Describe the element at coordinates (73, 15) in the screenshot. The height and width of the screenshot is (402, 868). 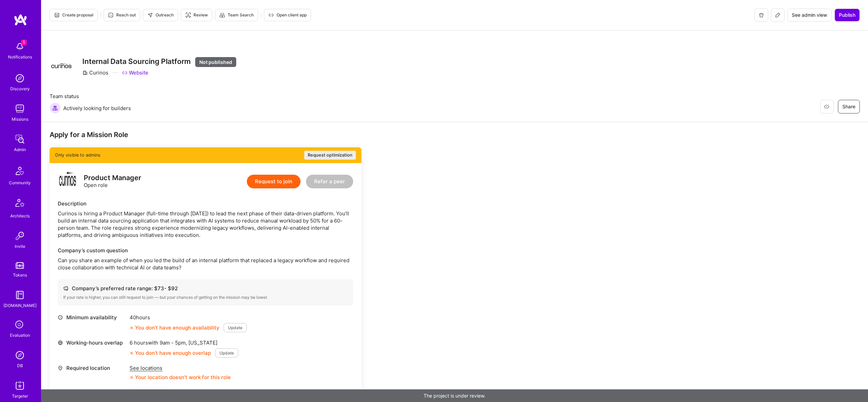
I see `span: Create proposal` at that location.